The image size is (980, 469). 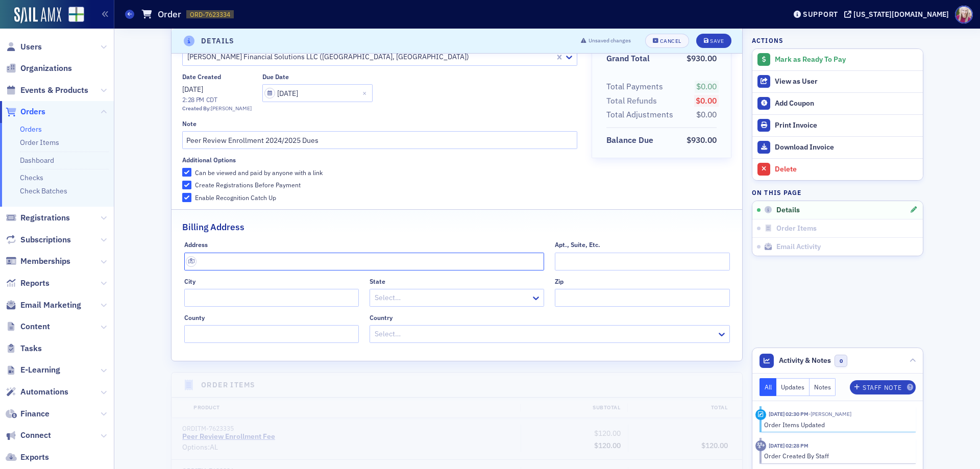 What do you see at coordinates (51, 305) in the screenshot?
I see `span: Email Marketing` at bounding box center [51, 305].